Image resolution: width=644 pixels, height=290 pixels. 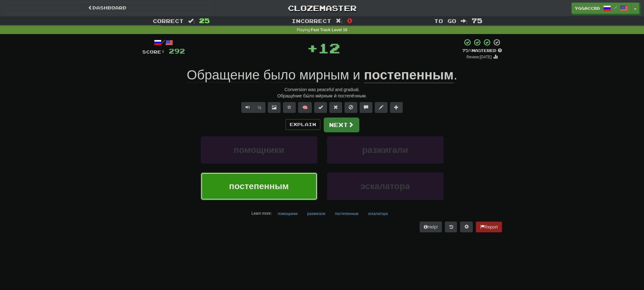 What do you see at coordinates (467, 50) in the screenshot?
I see `span: 75 %` at bounding box center [467, 50].